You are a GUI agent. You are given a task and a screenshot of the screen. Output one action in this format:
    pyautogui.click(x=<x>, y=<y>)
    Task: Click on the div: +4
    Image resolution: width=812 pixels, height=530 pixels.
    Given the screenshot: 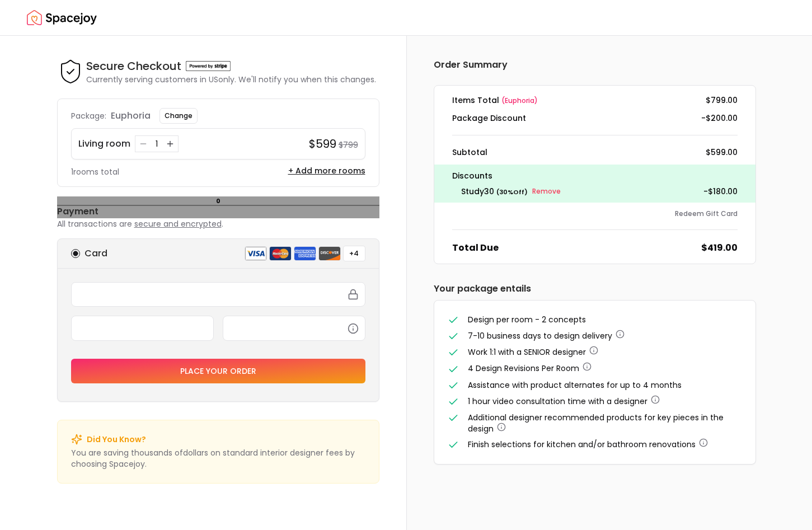 What is the action you would take?
    pyautogui.click(x=354, y=253)
    